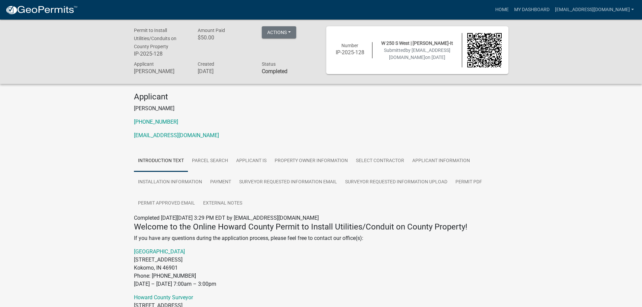 The width and height of the screenshot is (642, 307). I want to click on img: QR code, so click(484, 50).